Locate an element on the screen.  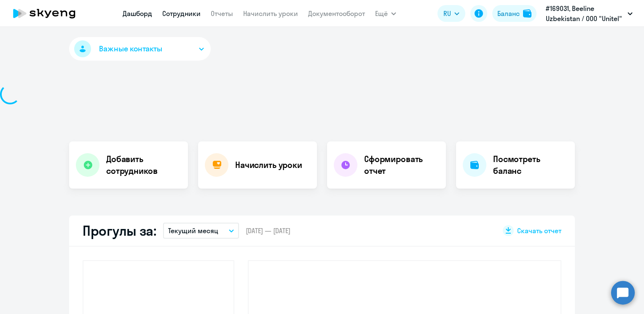
a: Отчеты is located at coordinates (222, 14).